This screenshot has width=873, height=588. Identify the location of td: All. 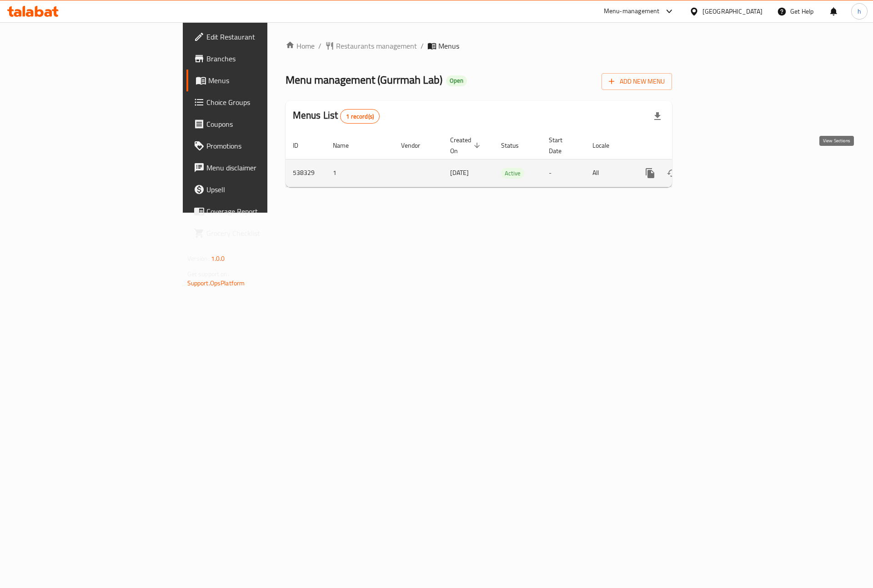
(608, 172).